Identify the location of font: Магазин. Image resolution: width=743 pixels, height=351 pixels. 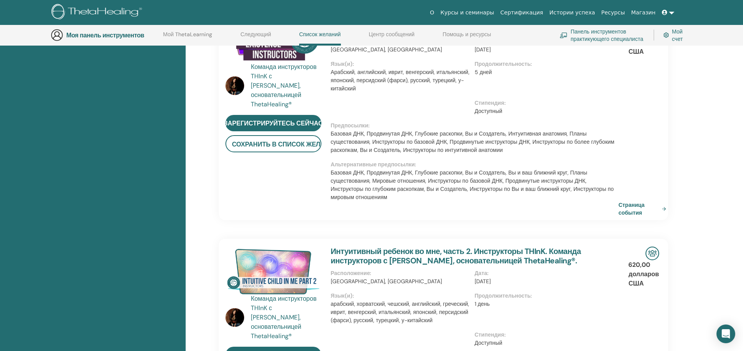
(643, 12).